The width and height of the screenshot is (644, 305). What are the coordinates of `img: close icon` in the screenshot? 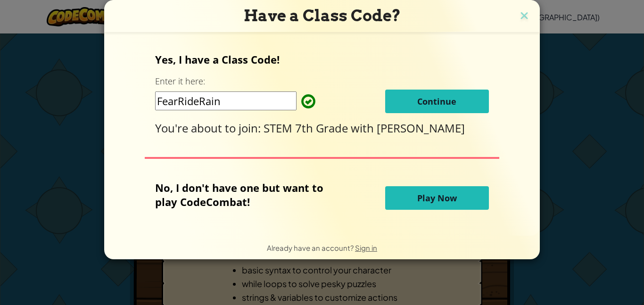 It's located at (524, 16).